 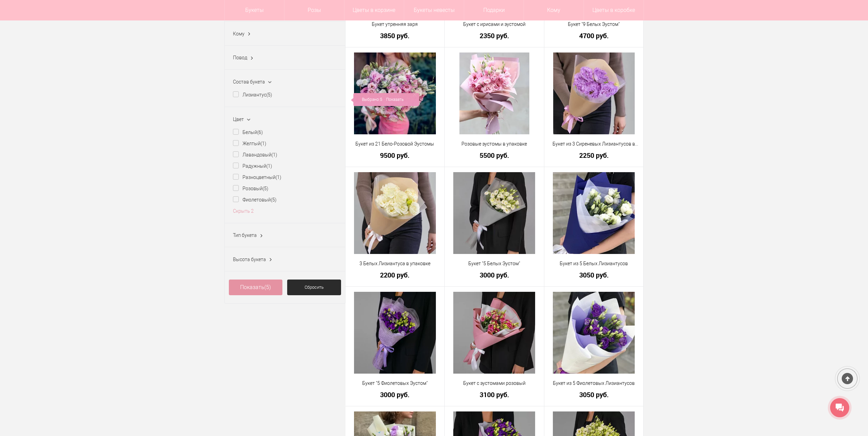 I want to click on label: Лавандовый, so click(x=255, y=155).